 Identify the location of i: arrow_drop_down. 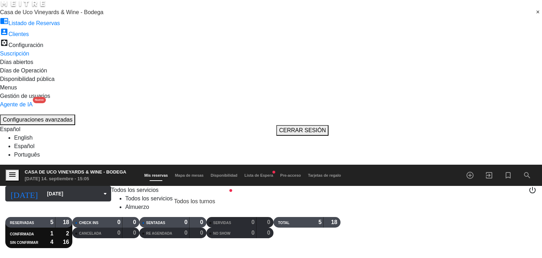
(105, 193).